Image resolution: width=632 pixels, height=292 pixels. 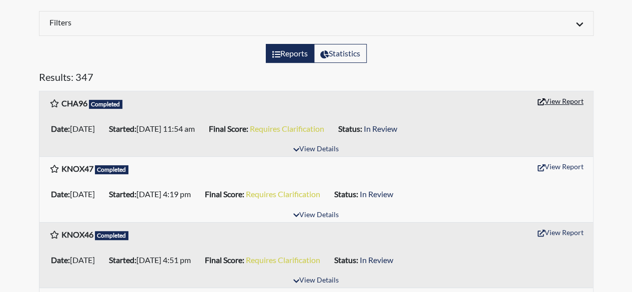 I want to click on label: View the list of reports, so click(x=290, y=53).